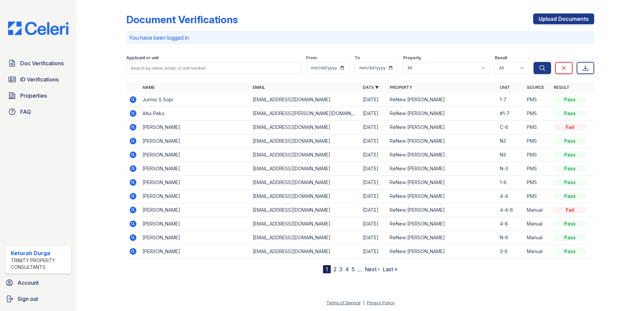  I want to click on a: Account, so click(38, 283).